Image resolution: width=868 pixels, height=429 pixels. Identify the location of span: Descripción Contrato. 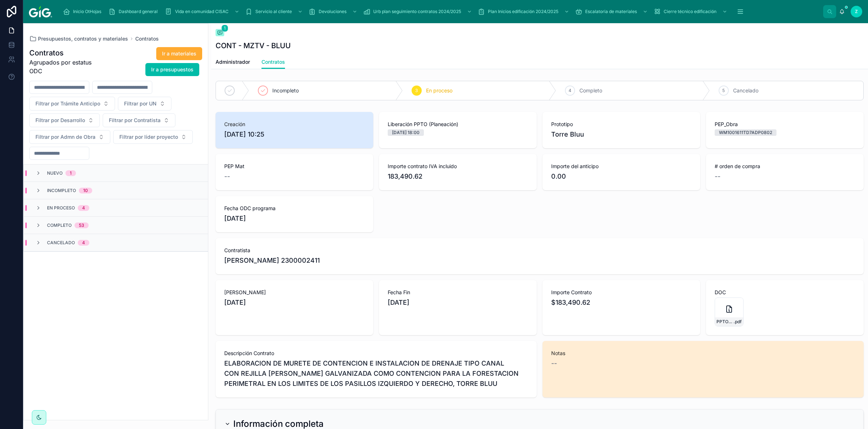
(376, 353).